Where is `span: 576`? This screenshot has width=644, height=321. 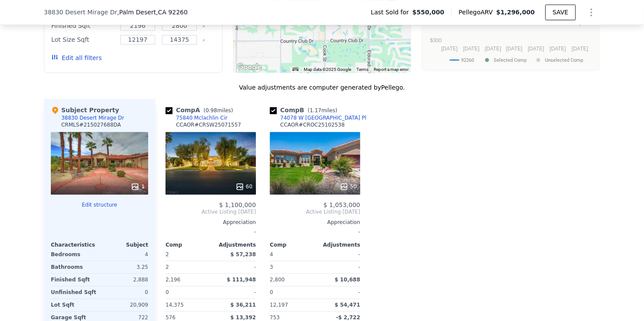
span: 576 is located at coordinates (170, 318).